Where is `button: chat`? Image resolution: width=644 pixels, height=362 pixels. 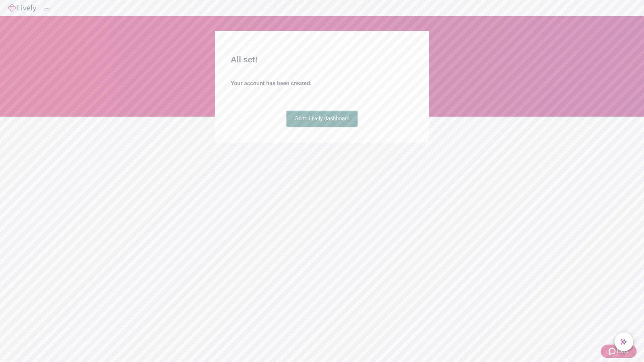
button: chat is located at coordinates (624, 342).